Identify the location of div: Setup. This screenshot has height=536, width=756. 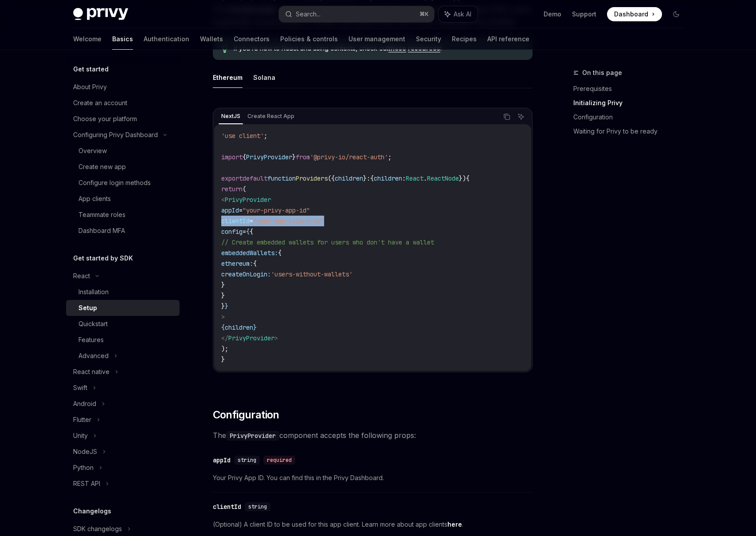
(88, 308).